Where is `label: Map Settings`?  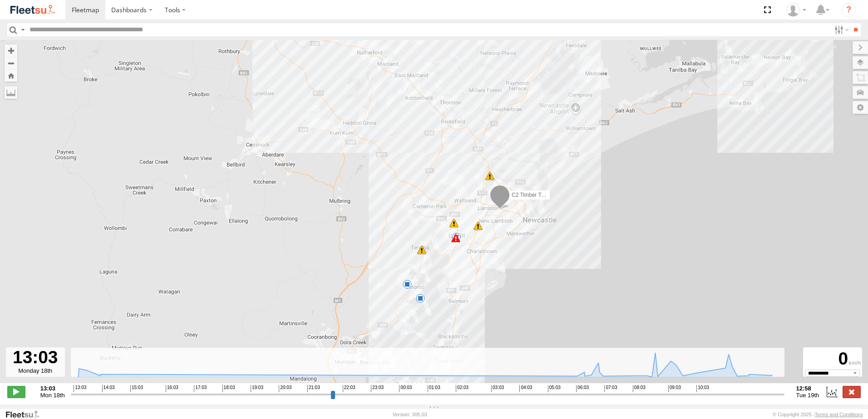 label: Map Settings is located at coordinates (860, 108).